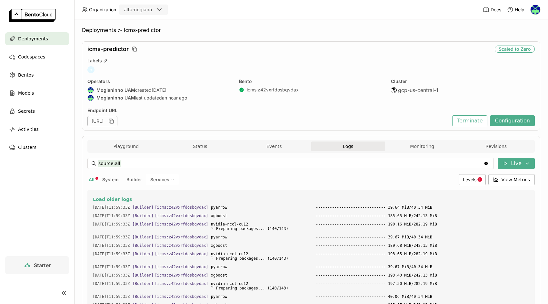 This screenshot has width=548, height=304. I want to click on span: Deployments, so click(99, 30).